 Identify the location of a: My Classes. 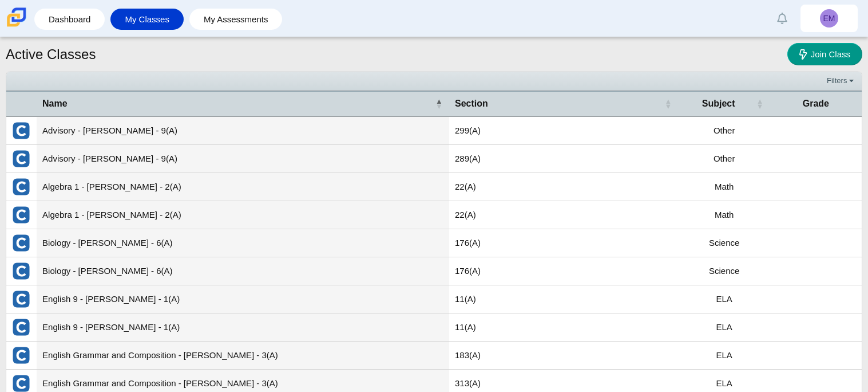
(147, 19).